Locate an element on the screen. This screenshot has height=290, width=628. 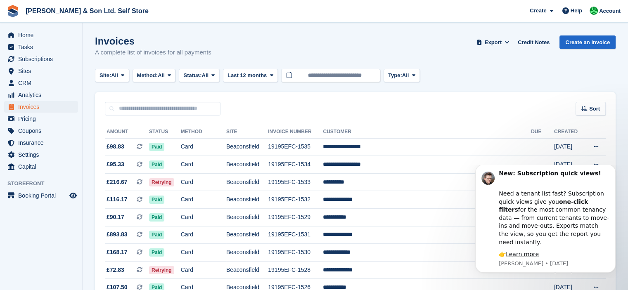
b: New: Subscription quick views! is located at coordinates (87, 8).